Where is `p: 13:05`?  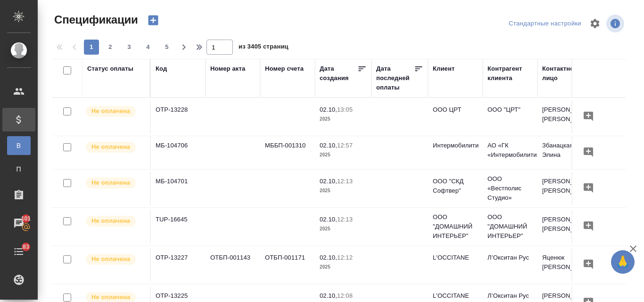
p: 13:05 is located at coordinates (344, 110).